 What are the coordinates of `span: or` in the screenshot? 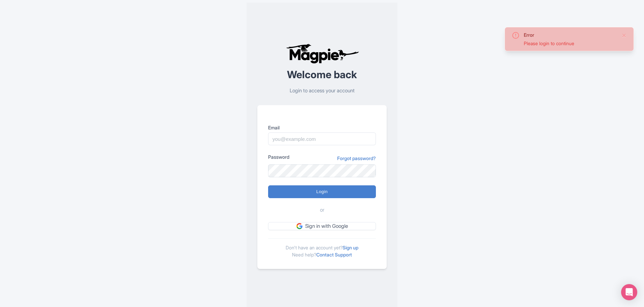 It's located at (322, 210).